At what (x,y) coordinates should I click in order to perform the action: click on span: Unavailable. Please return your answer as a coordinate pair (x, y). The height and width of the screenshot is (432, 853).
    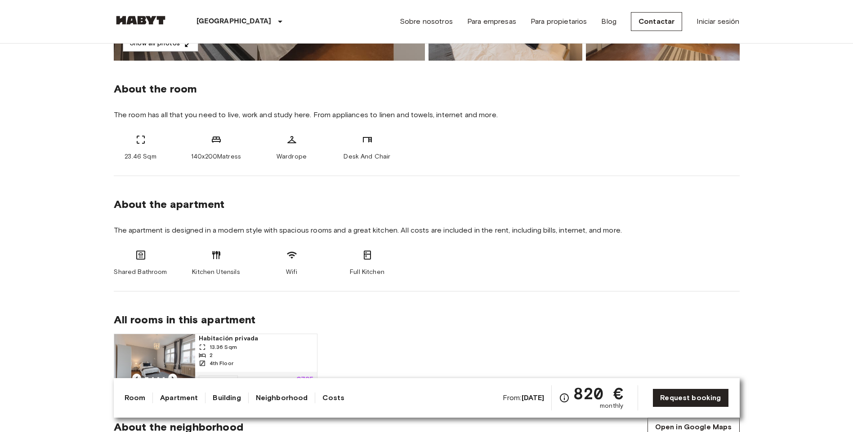
    Looking at the image, I should click on (218, 380).